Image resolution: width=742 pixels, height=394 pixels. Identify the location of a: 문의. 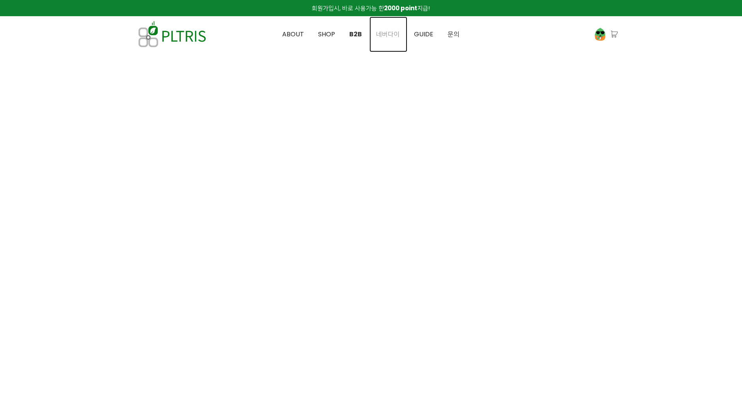
(454, 34).